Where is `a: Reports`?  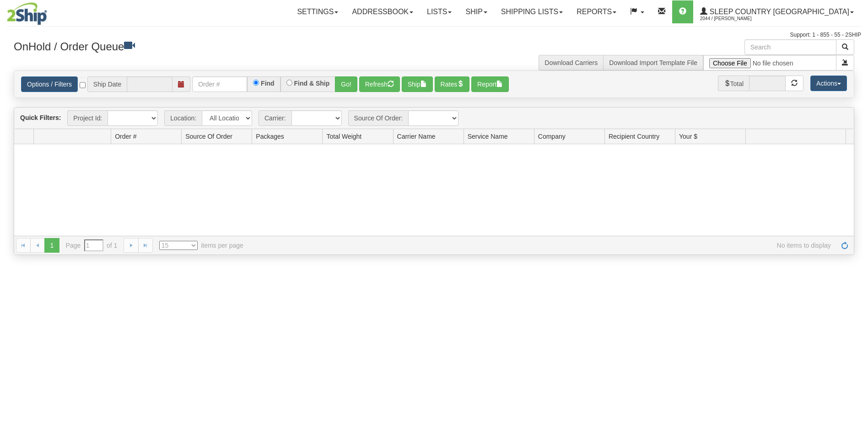 a: Reports is located at coordinates (596, 12).